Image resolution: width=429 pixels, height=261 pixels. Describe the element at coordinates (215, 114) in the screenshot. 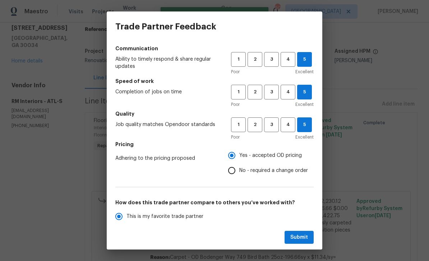

I see `h5: Quality` at that location.